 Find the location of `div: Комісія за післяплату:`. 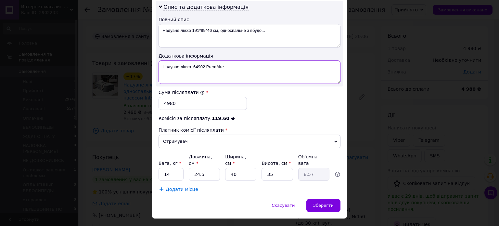

div: Комісія за післяплату: is located at coordinates (250, 118).